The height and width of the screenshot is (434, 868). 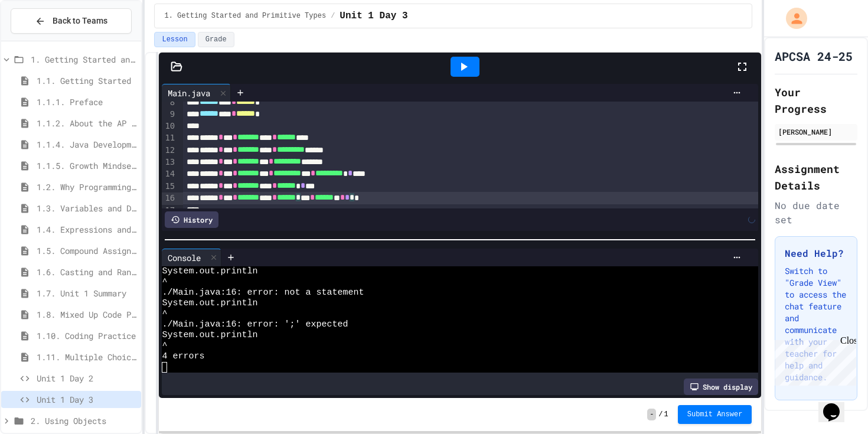 I want to click on div: 16, so click(x=169, y=199).